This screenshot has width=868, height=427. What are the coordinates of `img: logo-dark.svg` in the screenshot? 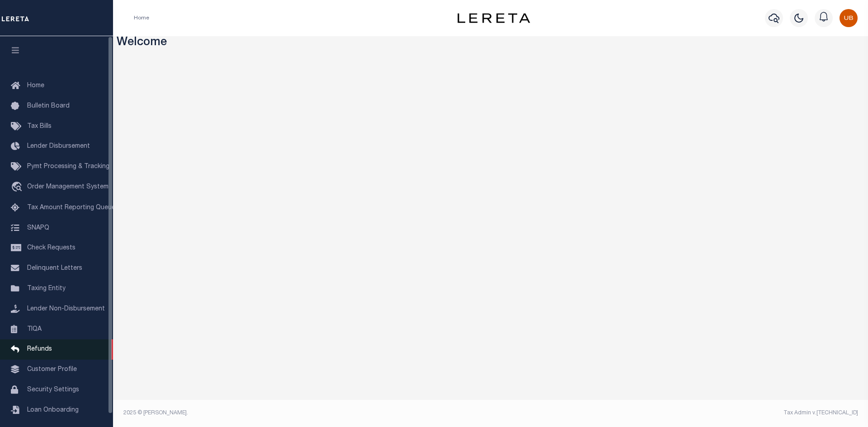 It's located at (494, 18).